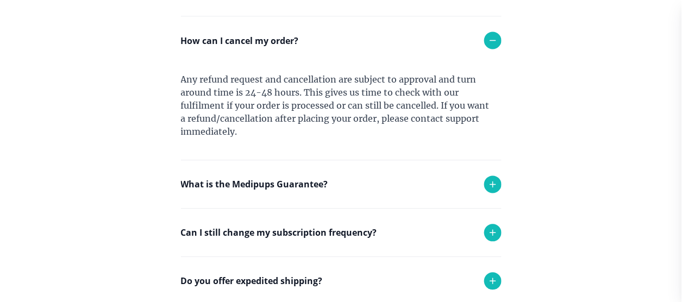 The image size is (682, 302). I want to click on p: What is the Medipups Guarantee?, so click(254, 185).